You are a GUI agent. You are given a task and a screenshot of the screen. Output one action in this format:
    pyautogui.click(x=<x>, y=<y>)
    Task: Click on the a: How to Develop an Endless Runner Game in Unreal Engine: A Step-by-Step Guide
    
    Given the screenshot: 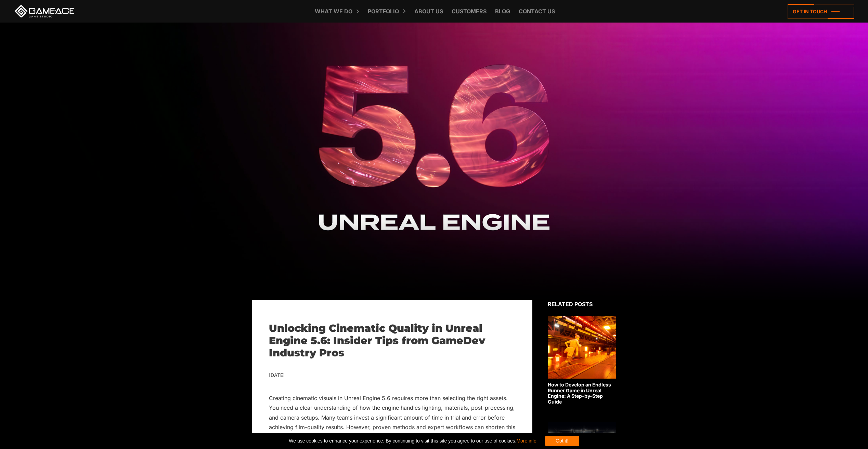 What is the action you would take?
    pyautogui.click(x=582, y=361)
    